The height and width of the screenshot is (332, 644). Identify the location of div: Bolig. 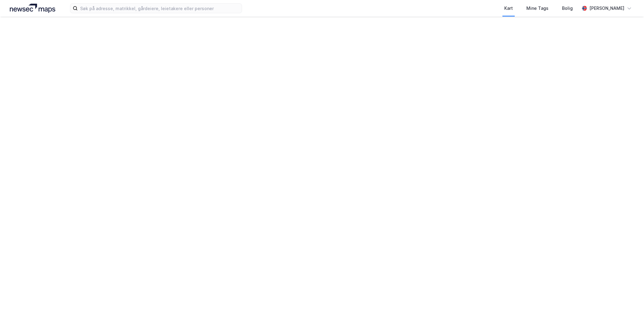
(567, 8).